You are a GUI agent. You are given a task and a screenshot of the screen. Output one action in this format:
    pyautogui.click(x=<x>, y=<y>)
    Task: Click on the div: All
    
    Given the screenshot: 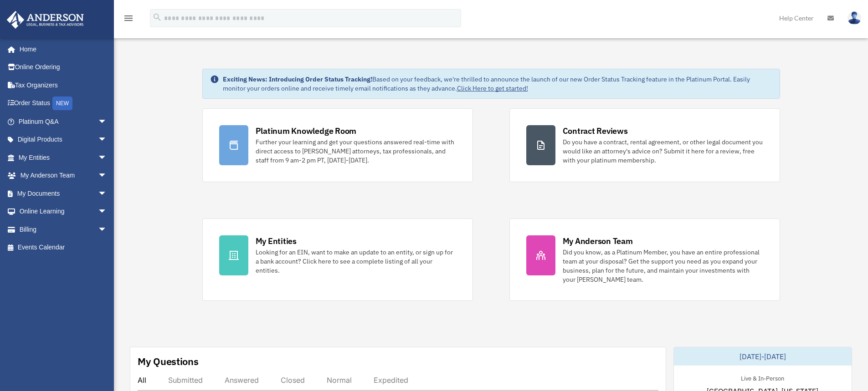 What is the action you would take?
    pyautogui.click(x=142, y=381)
    